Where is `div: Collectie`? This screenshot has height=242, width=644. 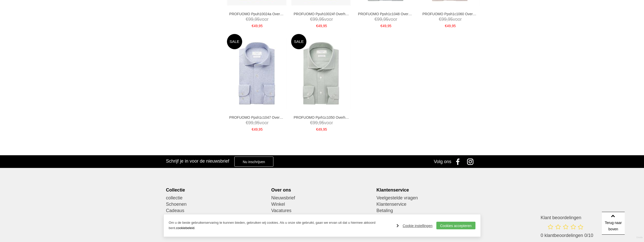
div: Collectie is located at coordinates (217, 190).